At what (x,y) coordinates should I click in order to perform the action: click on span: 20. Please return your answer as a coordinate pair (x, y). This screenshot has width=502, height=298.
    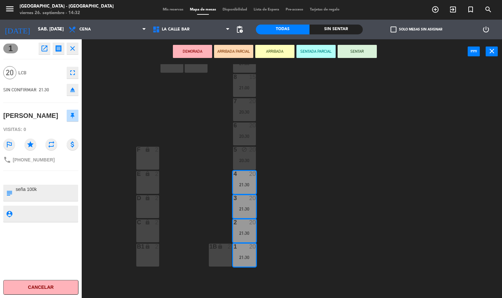
    Looking at the image, I should click on (10, 73).